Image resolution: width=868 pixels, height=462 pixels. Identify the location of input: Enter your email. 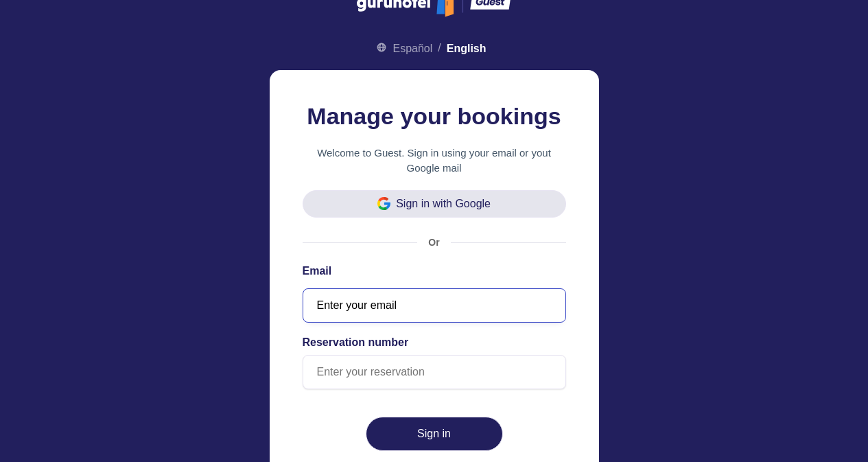
(435, 305).